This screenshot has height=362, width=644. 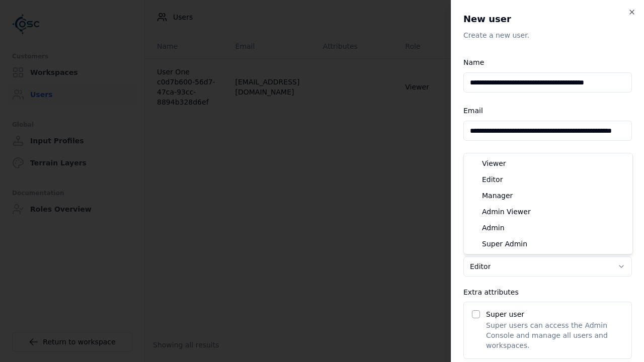 I want to click on label: Name, so click(x=473, y=62).